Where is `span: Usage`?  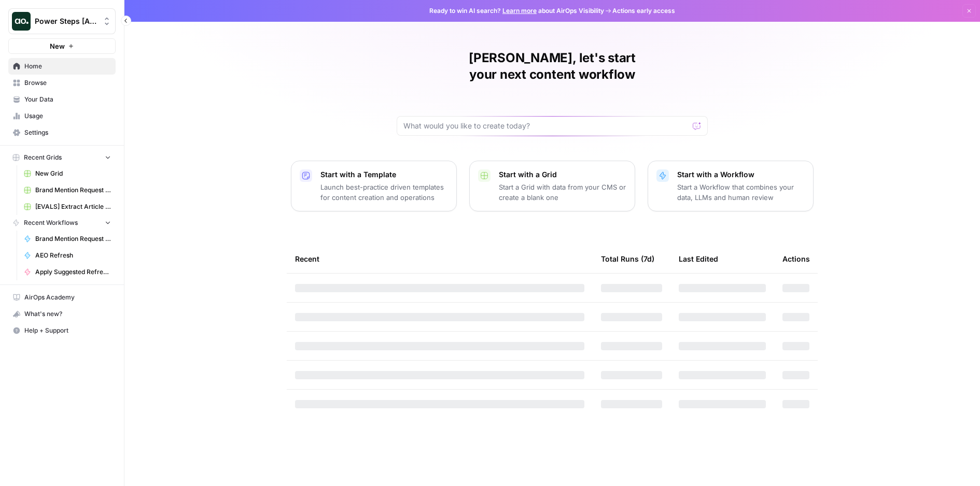 span: Usage is located at coordinates (67, 116).